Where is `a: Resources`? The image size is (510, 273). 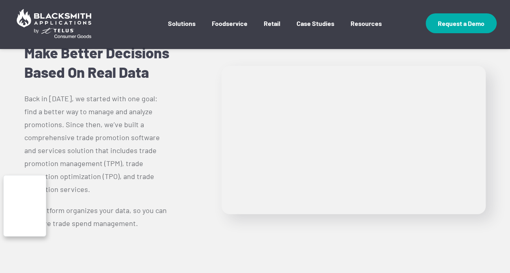
a: Resources is located at coordinates (366, 29).